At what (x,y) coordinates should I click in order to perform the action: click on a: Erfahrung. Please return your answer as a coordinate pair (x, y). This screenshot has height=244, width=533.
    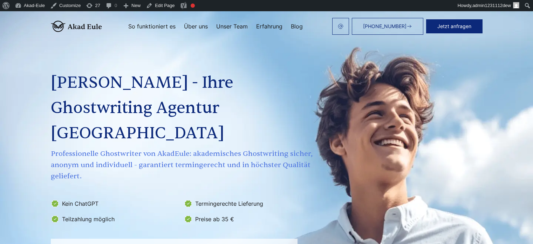
    Looking at the image, I should click on (269, 26).